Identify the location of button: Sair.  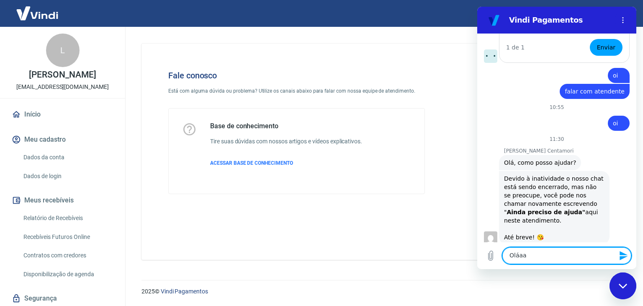
(618, 13).